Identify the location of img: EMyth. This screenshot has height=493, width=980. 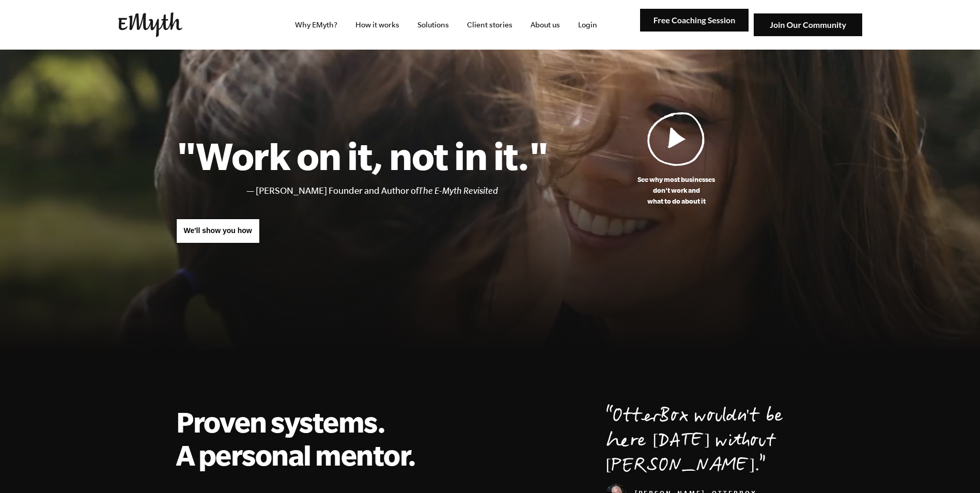
(151, 25).